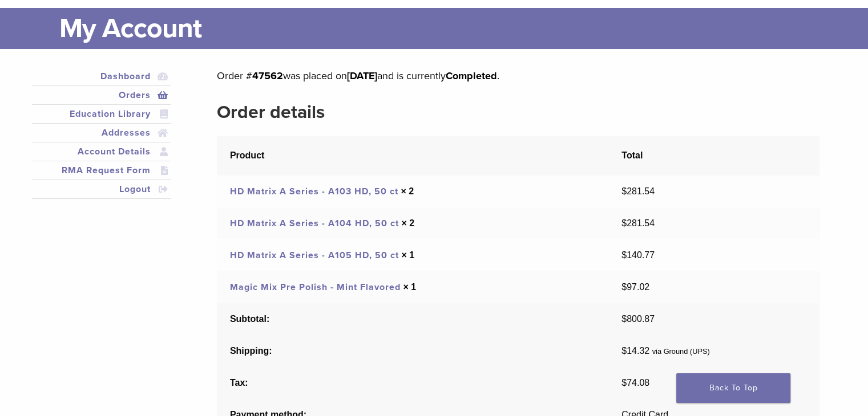 The height and width of the screenshot is (416, 868). Describe the element at coordinates (101, 77) in the screenshot. I see `a: Dashboard` at that location.